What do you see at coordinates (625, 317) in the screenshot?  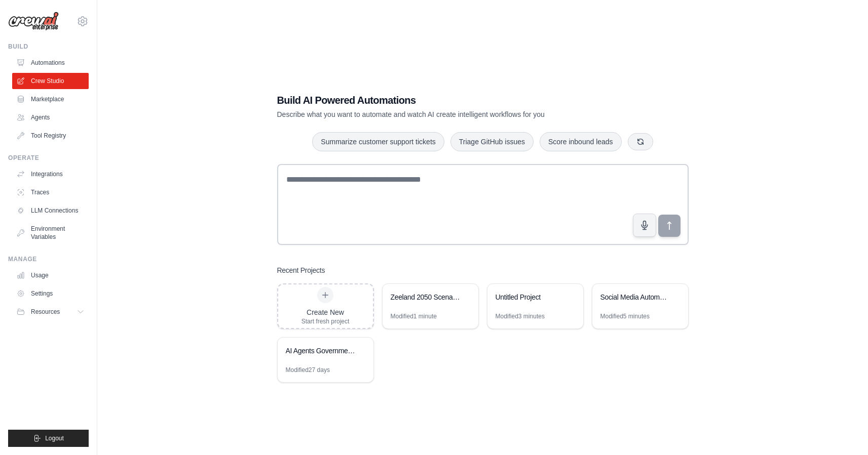 I see `div: Modified 5 minutes` at bounding box center [625, 317].